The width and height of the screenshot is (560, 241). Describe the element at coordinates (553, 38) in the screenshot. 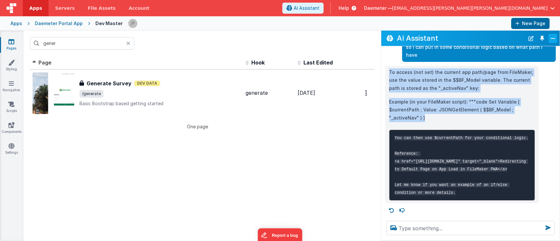

I see `button: Close` at that location.